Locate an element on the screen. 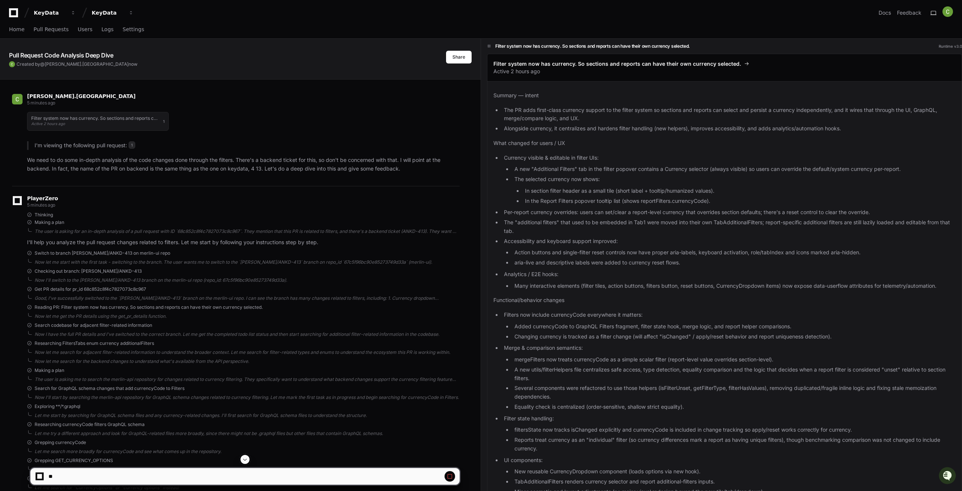 Image resolution: width=962 pixels, height=491 pixels. li: A new utils/filterHelpers file centralizes safe access, type detection, equality comparison and t... is located at coordinates (734, 374).